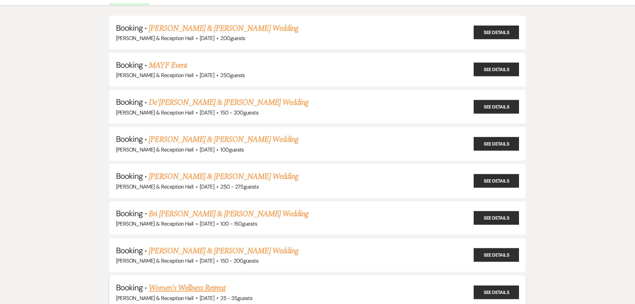 This screenshot has width=635, height=304. I want to click on span: 250 guests, so click(232, 75).